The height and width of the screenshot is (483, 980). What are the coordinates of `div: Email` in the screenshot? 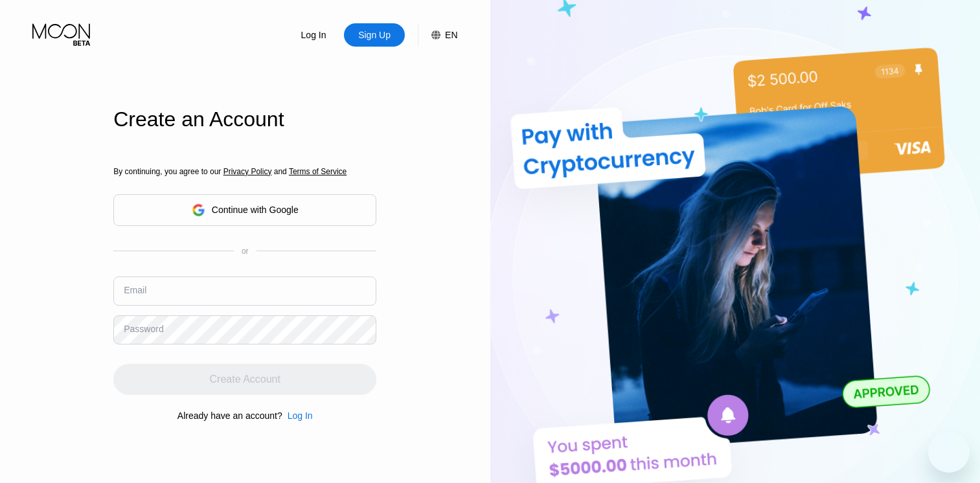 It's located at (135, 290).